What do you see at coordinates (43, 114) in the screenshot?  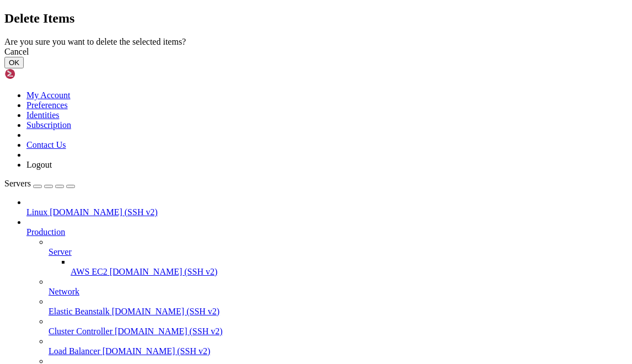 I see `a: Identities` at bounding box center [43, 114].